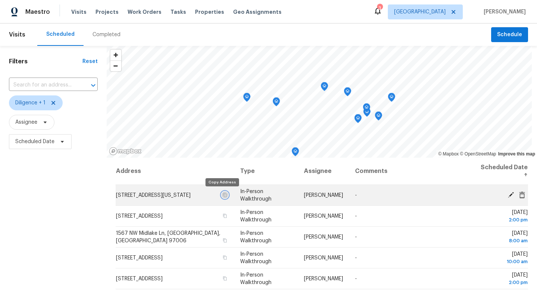 This screenshot has width=537, height=290. What do you see at coordinates (144, 12) in the screenshot?
I see `span: Work Orders` at bounding box center [144, 12].